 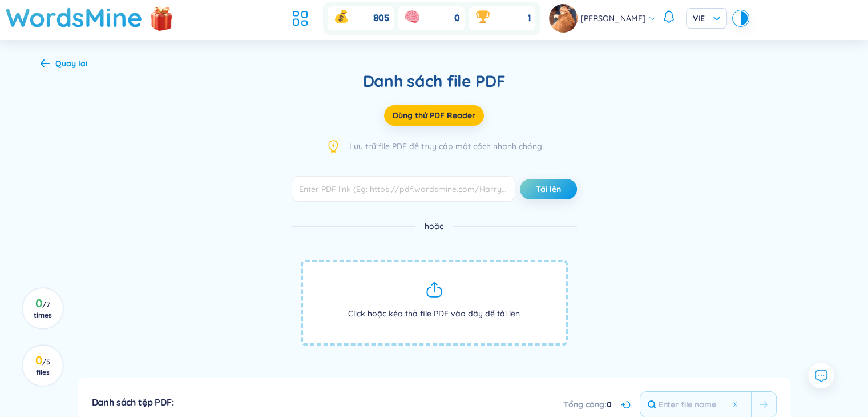 What do you see at coordinates (43, 309) in the screenshot?
I see `span: / 7 times` at bounding box center [43, 309].